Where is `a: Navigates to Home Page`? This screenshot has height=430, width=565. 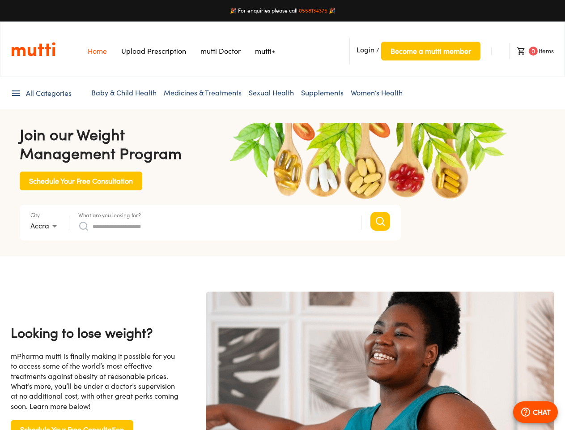
a: Navigates to Home Page is located at coordinates (97, 51).